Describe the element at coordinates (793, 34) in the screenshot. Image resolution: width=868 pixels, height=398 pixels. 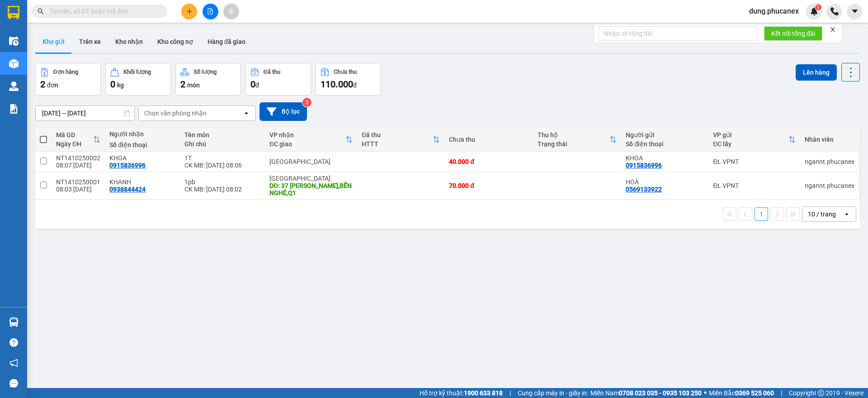
I see `button: Kết nối tổng đài` at that location.